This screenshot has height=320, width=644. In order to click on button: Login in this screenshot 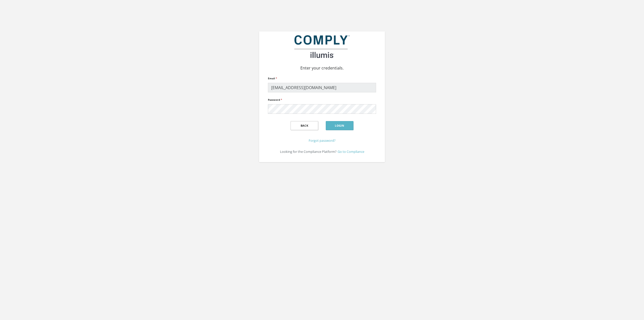, I will do `click(339, 125)`.